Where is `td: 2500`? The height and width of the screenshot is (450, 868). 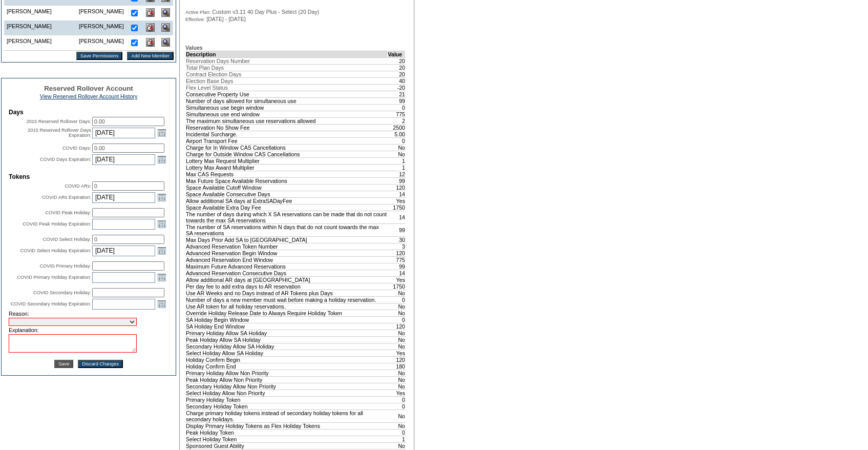
td: 2500 is located at coordinates (397, 127).